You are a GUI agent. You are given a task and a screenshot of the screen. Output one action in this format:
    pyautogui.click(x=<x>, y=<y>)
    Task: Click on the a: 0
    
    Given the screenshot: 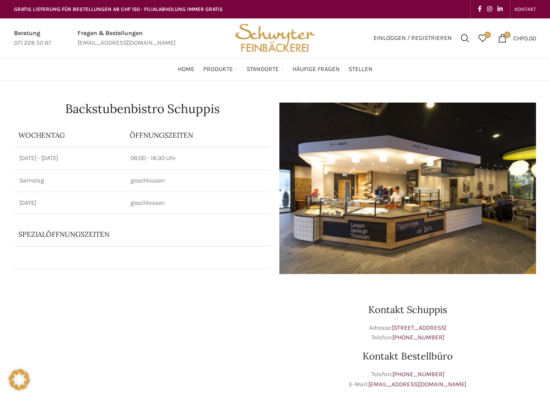 What is the action you would take?
    pyautogui.click(x=483, y=38)
    